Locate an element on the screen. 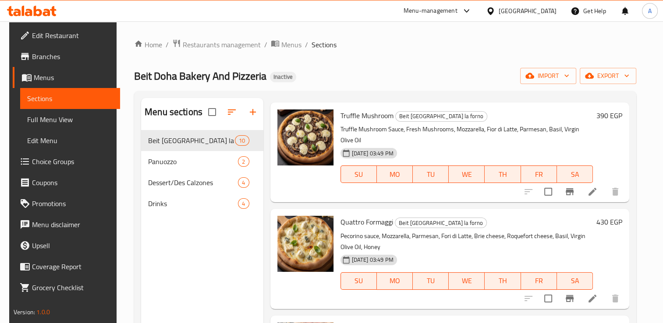 The height and width of the screenshot is (323, 663). span: Menus is located at coordinates (291, 45).